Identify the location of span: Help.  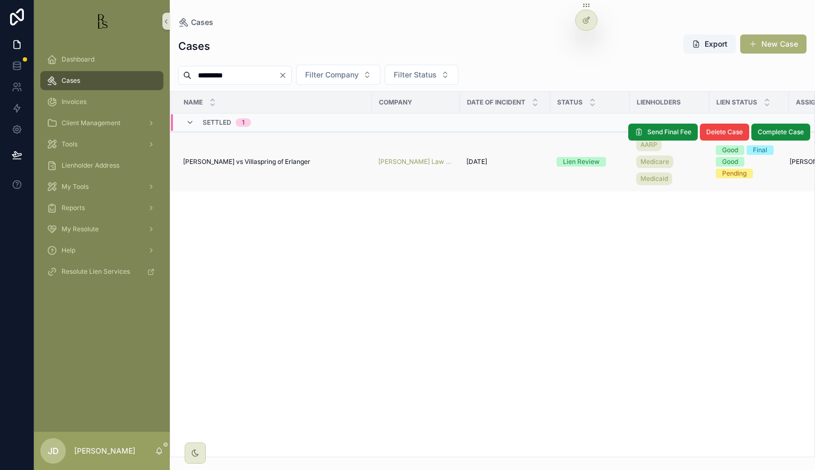
(68, 251).